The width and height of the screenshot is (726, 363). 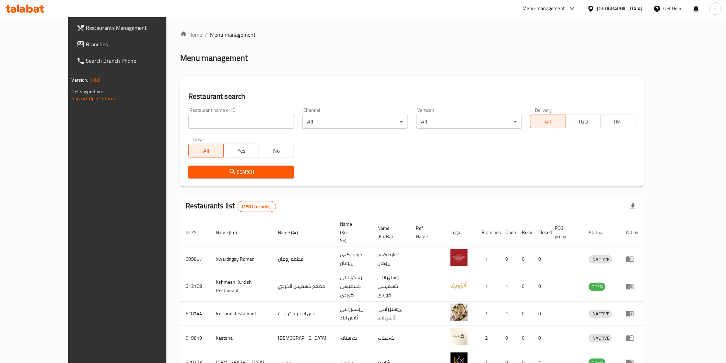 What do you see at coordinates (459, 312) in the screenshot?
I see `img: Ice Land Restaurant` at bounding box center [459, 312].